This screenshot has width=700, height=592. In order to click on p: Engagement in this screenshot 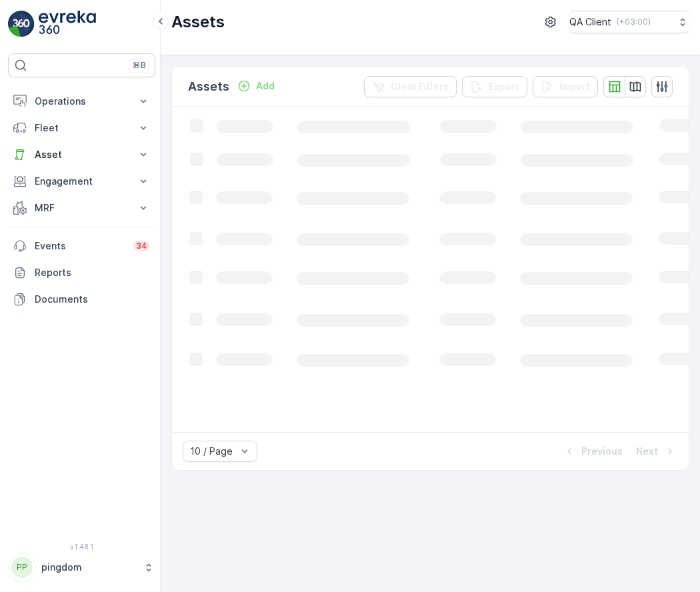, I will do `click(81, 181)`.